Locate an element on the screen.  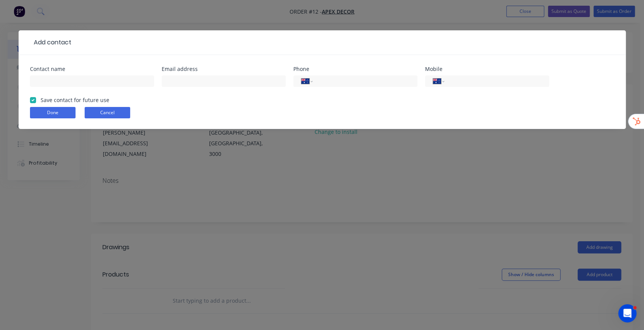
span: News is located at coordinates (95, 258).